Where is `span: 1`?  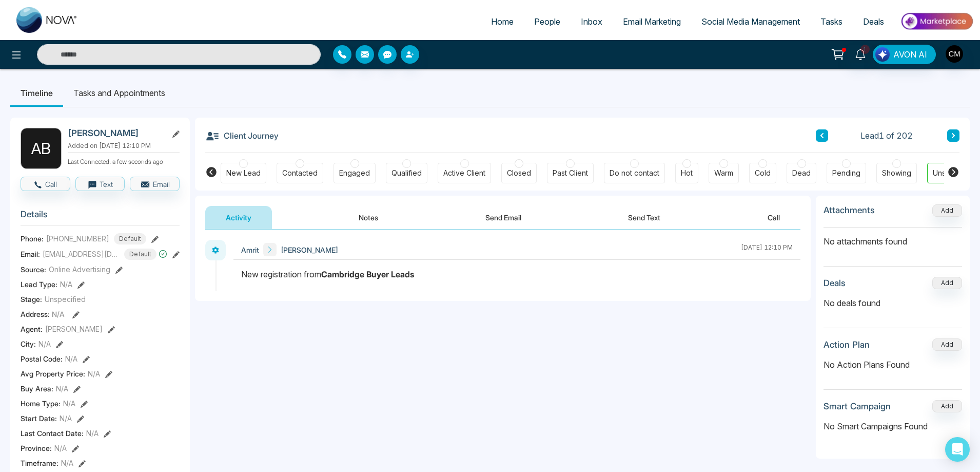
span: 1 is located at coordinates (865, 49).